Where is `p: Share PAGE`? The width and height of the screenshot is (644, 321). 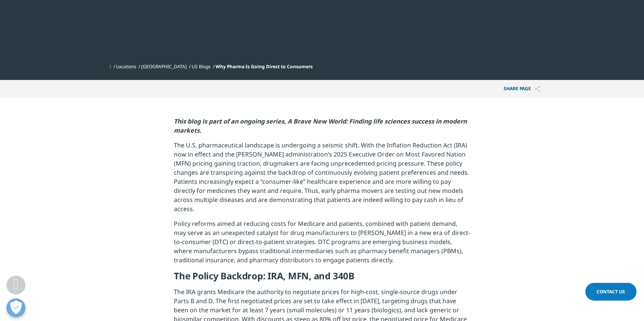
p: Share PAGE is located at coordinates (522, 89).